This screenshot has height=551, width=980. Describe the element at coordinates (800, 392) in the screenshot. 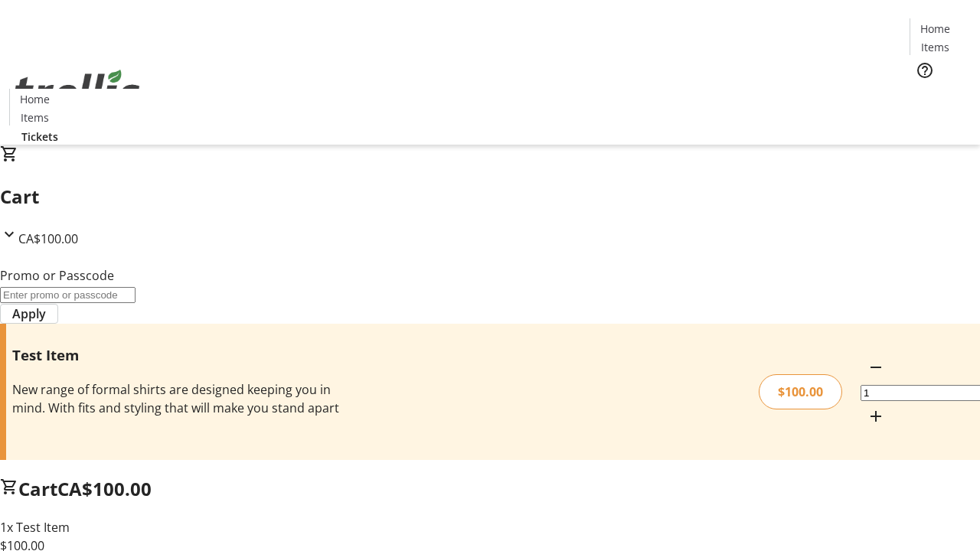

I see `div: $100.00` at that location.